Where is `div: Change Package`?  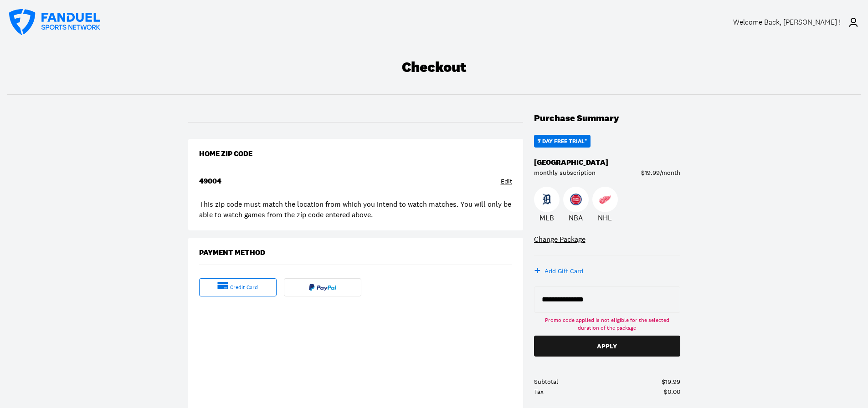
div: Change Package is located at coordinates (559, 239).